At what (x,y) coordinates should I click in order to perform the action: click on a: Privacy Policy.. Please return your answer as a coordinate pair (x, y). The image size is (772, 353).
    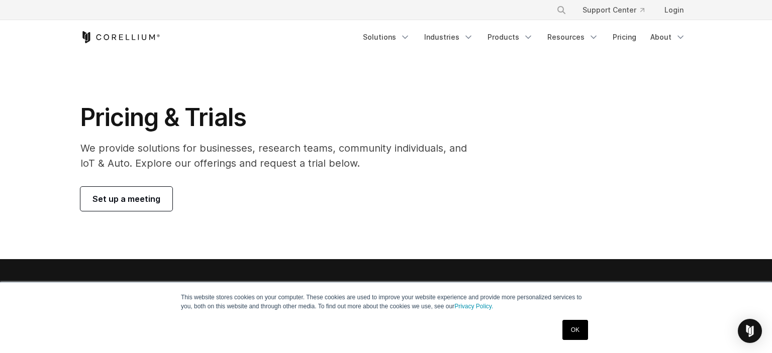
    Looking at the image, I should click on (473, 307).